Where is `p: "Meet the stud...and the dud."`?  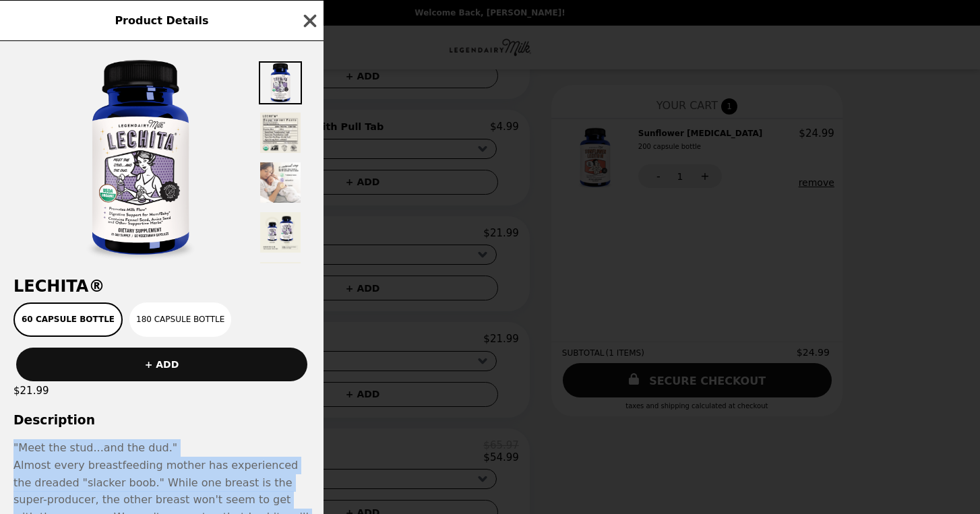 p: "Meet the stud...and the dud." is located at coordinates (161, 448).